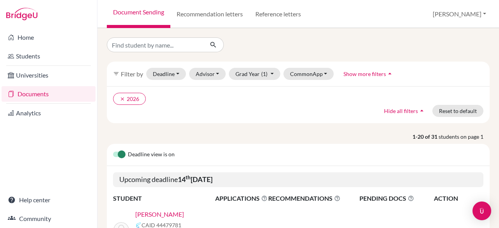  I want to click on i: filter_list, so click(116, 74).